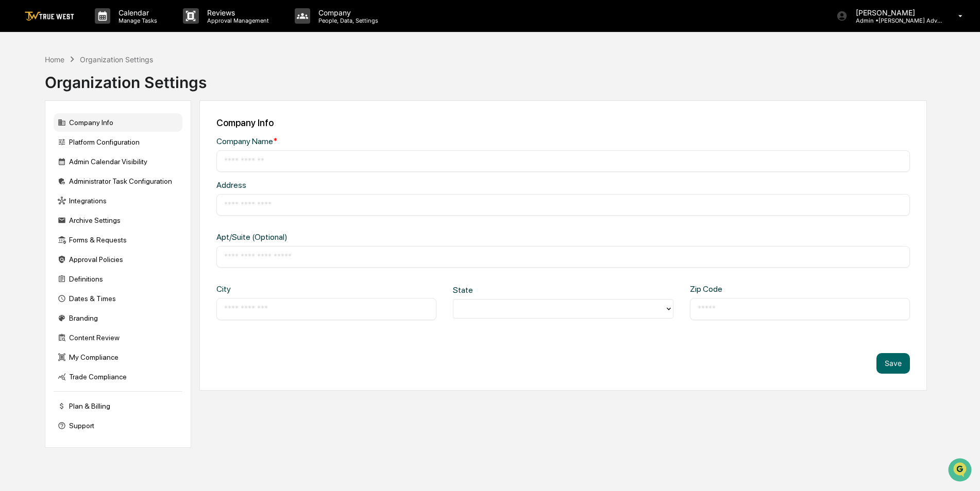 The height and width of the screenshot is (491, 980). Describe the element at coordinates (372, 185) in the screenshot. I see `div: Address` at that location.